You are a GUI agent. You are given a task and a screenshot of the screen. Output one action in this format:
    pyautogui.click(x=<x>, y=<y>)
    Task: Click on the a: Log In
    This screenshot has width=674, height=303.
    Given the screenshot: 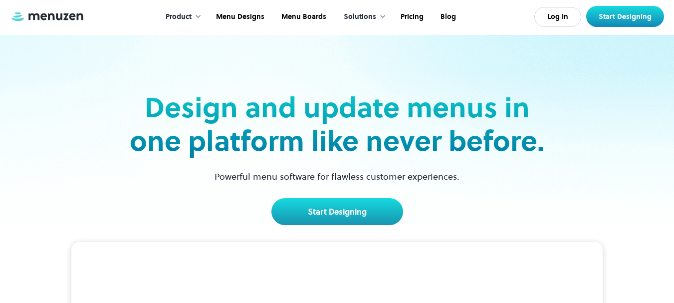 What is the action you would take?
    pyautogui.click(x=557, y=17)
    